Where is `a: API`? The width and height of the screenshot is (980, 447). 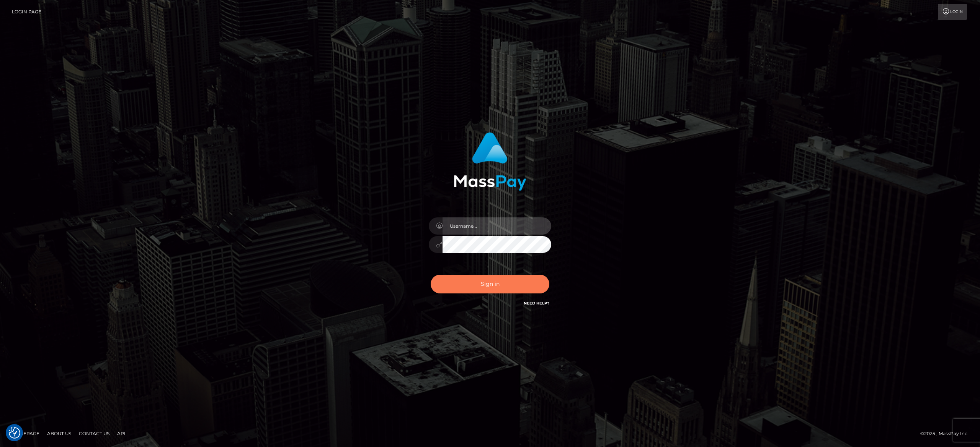 a: API is located at coordinates (121, 434).